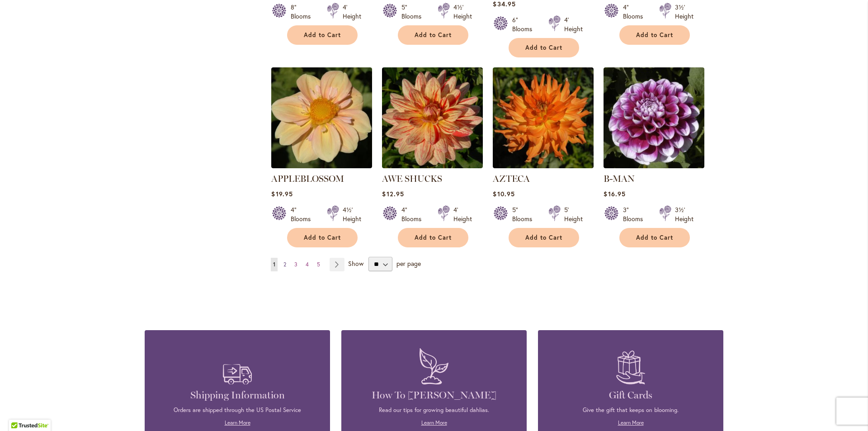 The width and height of the screenshot is (868, 431). Describe the element at coordinates (653, 117) in the screenshot. I see `img: B-MAN` at that location.